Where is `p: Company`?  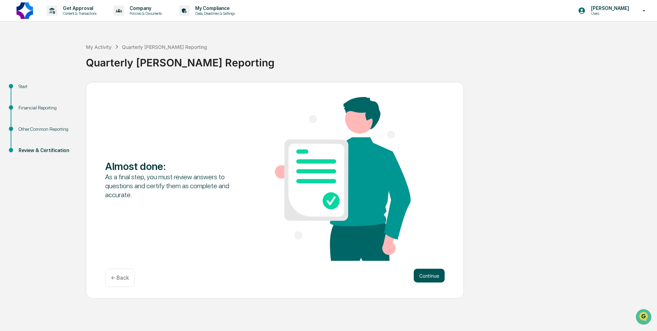
p: Company is located at coordinates (145, 8).